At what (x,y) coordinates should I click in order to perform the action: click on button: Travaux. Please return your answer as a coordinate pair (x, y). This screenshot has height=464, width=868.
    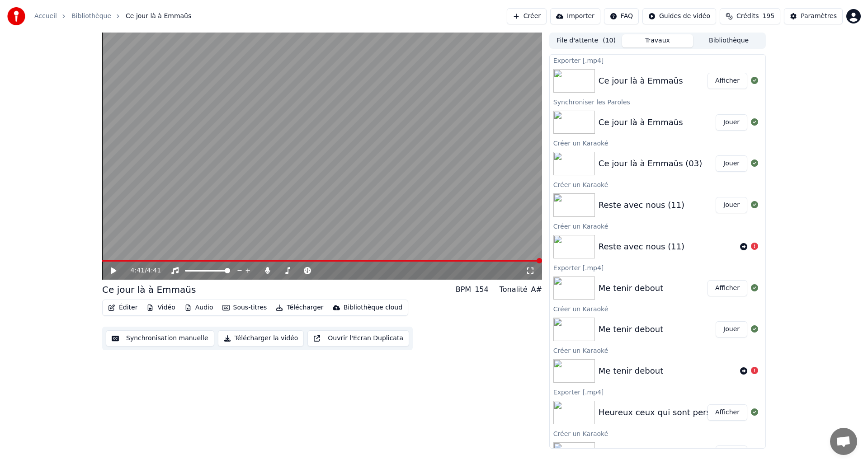
    Looking at the image, I should click on (658, 41).